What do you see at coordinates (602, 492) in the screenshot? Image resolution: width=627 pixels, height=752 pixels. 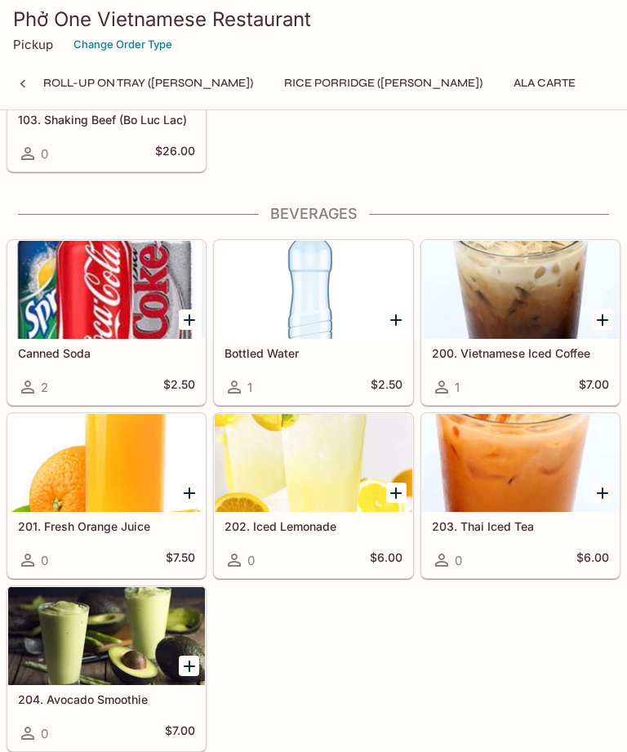 I see `button: Add 203. Thai Iced Tea` at bounding box center [602, 492].